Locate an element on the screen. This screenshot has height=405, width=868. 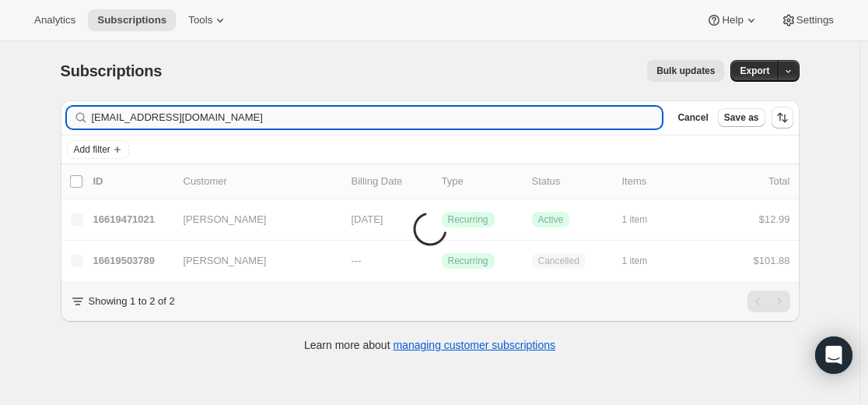
button: Settings is located at coordinates (808, 20).